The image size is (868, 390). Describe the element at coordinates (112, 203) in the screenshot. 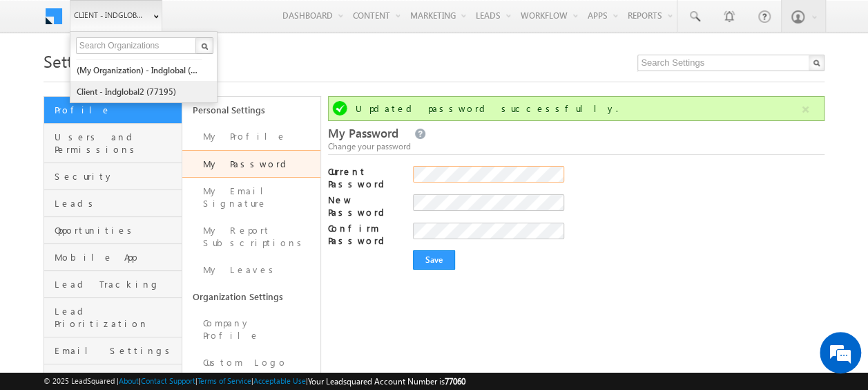

I see `a: Leads` at that location.